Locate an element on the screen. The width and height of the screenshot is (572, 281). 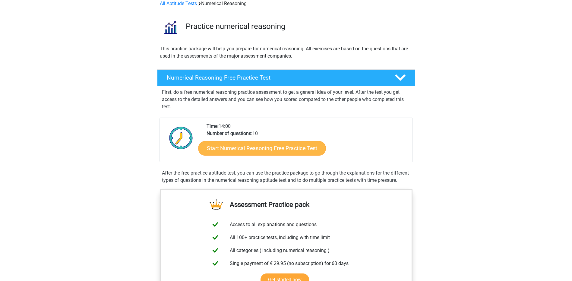
img: Clock is located at coordinates (181, 138).